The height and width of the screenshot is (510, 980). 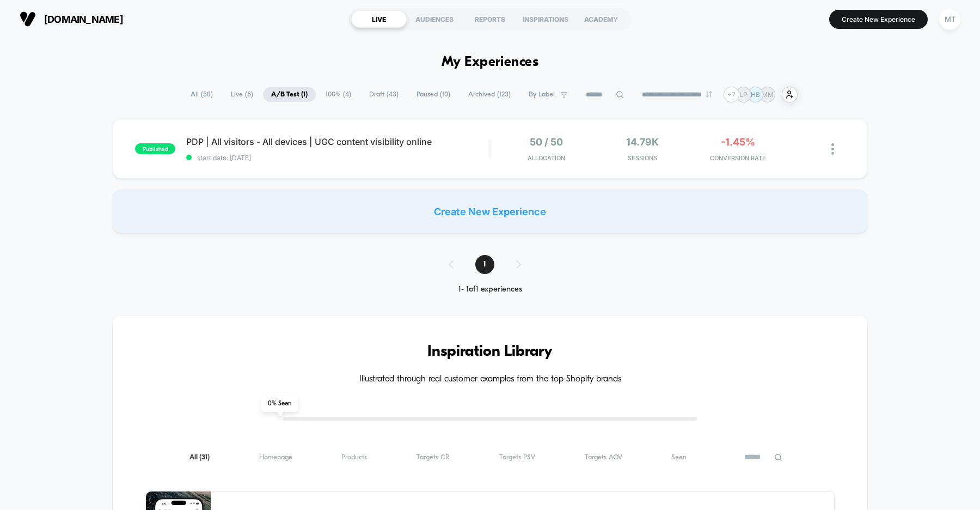 I want to click on div: + 7, so click(x=731, y=94).